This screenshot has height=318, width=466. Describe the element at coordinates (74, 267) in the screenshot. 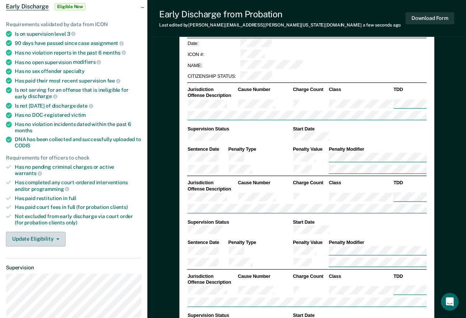

I see `dt: Supervision` at that location.